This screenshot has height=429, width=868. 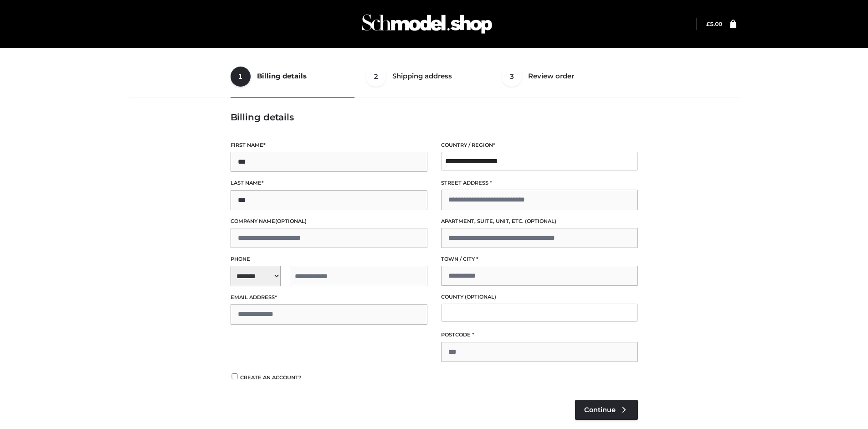 I want to click on label: Apartment, suite, unit, etc., so click(x=540, y=221).